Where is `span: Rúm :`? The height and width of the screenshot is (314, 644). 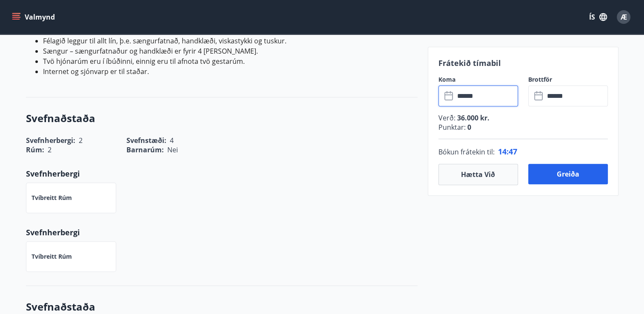 span: Rúm : is located at coordinates (35, 150).